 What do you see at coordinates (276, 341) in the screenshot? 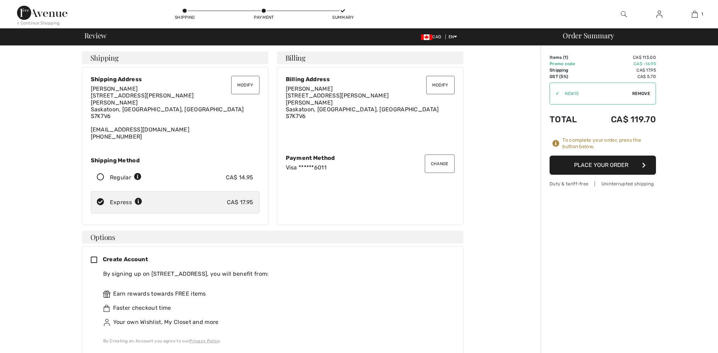
I see `div: By Creating an Account you agree to our .` at bounding box center [276, 341].